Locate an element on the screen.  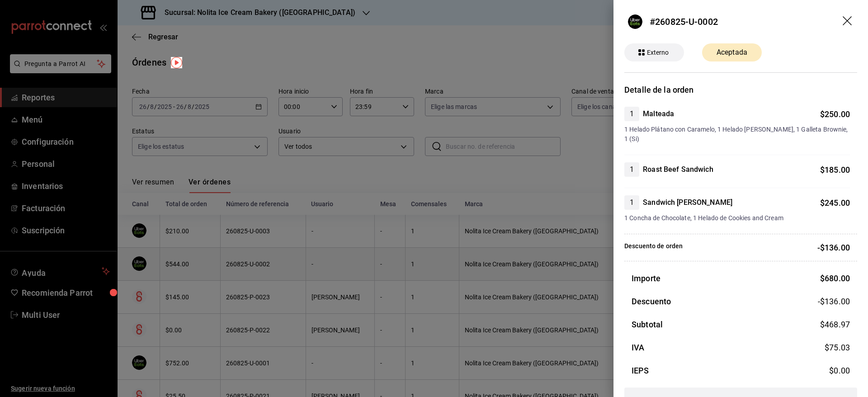
img: Tooltip marker is located at coordinates (176, 62).